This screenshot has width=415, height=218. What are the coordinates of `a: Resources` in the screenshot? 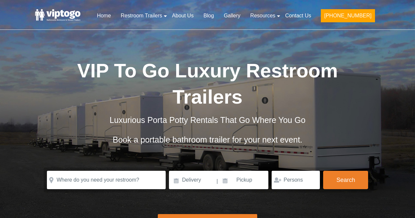 It's located at (263, 16).